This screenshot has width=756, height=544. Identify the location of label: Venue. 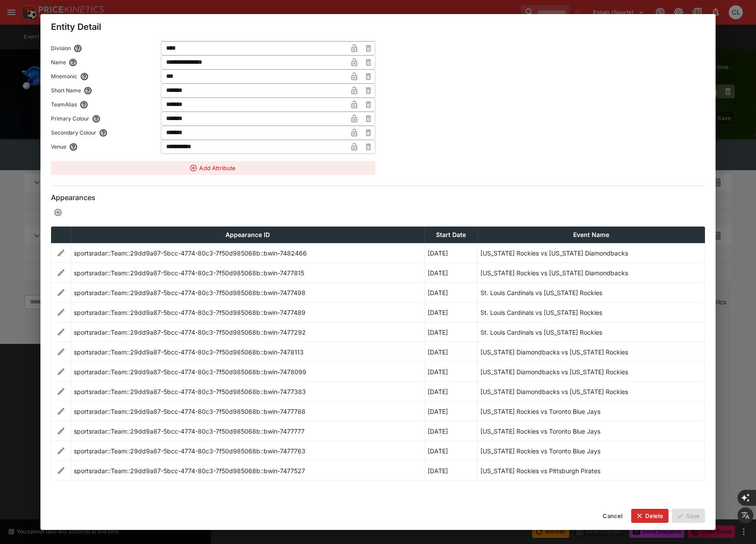
(104, 147).